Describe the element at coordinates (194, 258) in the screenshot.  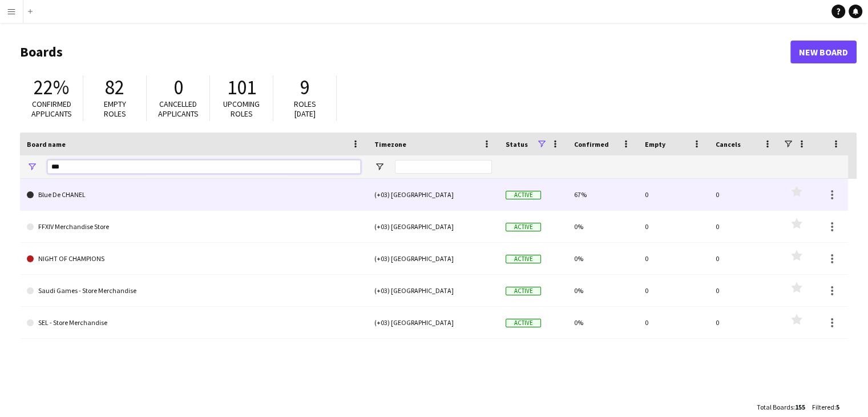
I see `a: NIGHT OF CHAMPIONS` at that location.